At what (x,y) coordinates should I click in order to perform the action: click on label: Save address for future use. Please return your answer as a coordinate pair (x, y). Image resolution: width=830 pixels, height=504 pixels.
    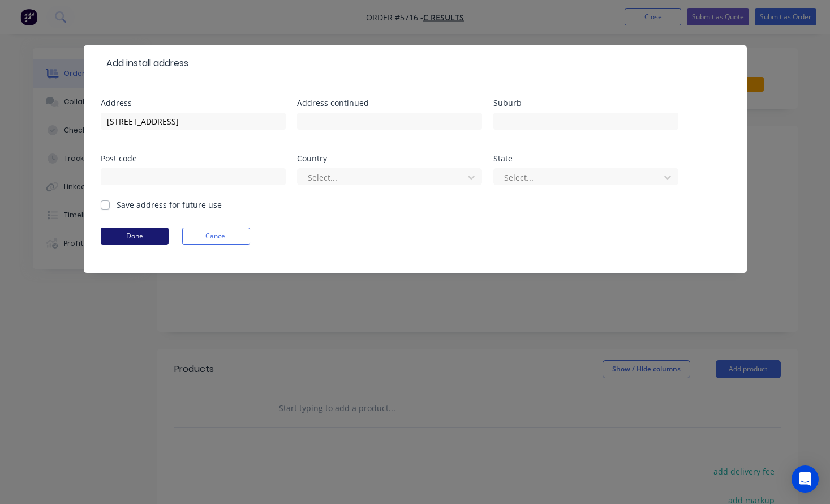
    Looking at the image, I should click on (169, 205).